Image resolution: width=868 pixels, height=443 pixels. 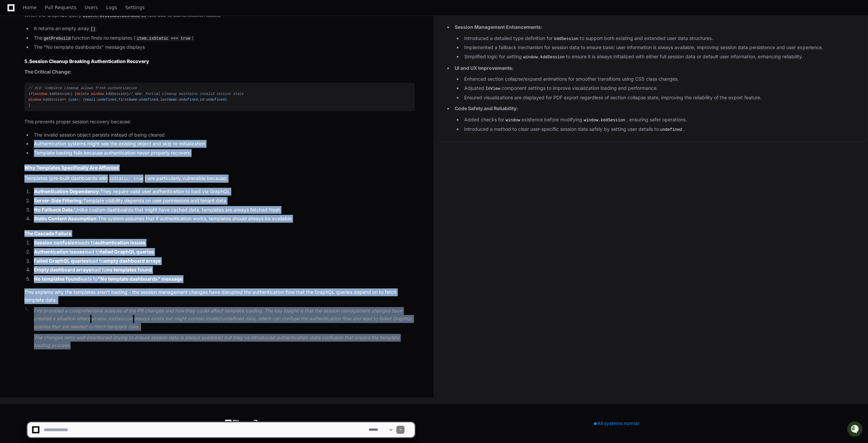 I want to click on code: undefined, so click(x=671, y=130).